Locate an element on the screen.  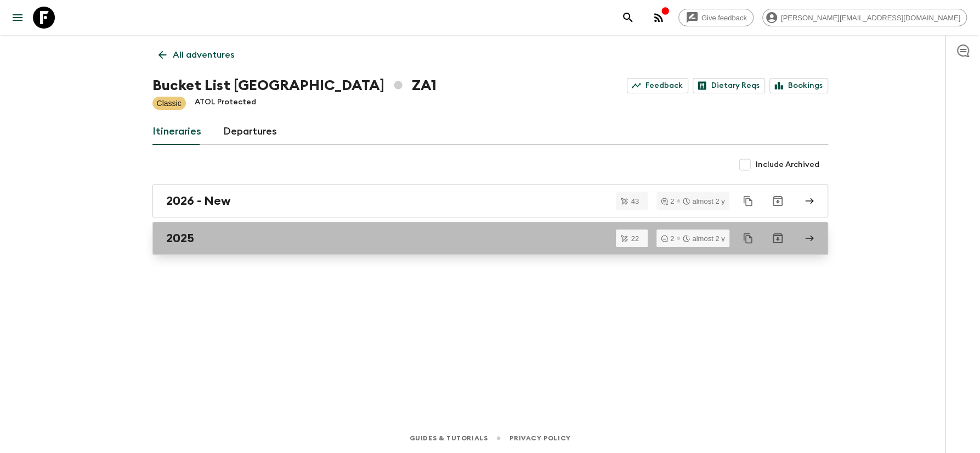
p: ATOL Protected is located at coordinates (225, 103).